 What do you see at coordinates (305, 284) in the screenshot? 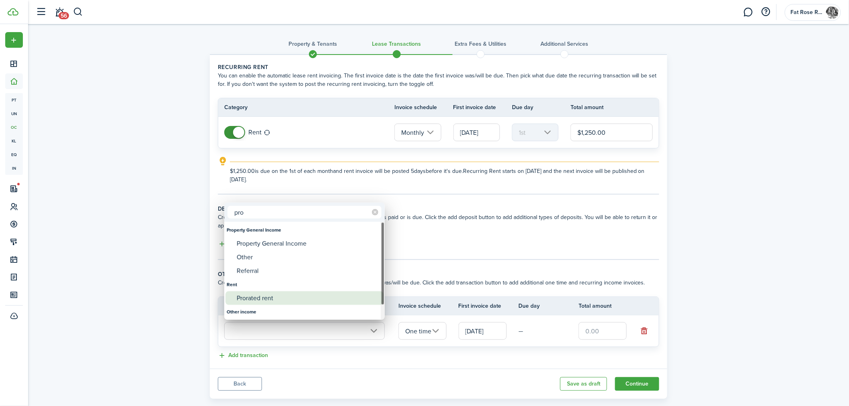
I see `div: Rent` at bounding box center [305, 284].